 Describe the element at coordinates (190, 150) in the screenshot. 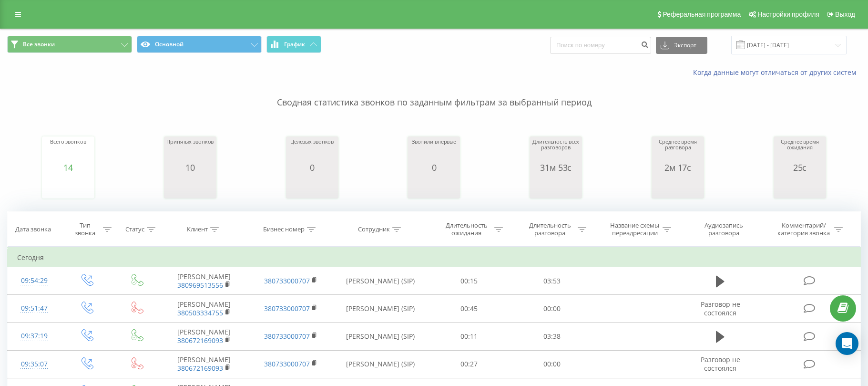

I see `div: Принятых звонков` at that location.